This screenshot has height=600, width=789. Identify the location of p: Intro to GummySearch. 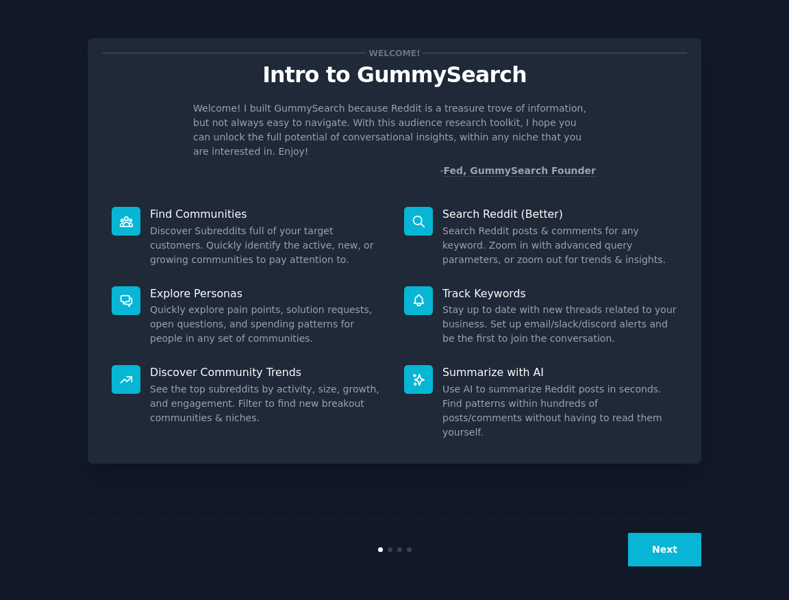
(394, 75).